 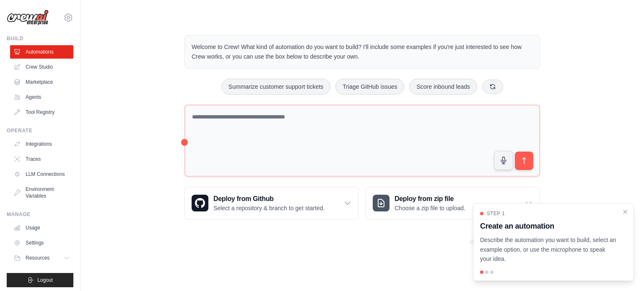 I want to click on a: Usage, so click(x=41, y=228).